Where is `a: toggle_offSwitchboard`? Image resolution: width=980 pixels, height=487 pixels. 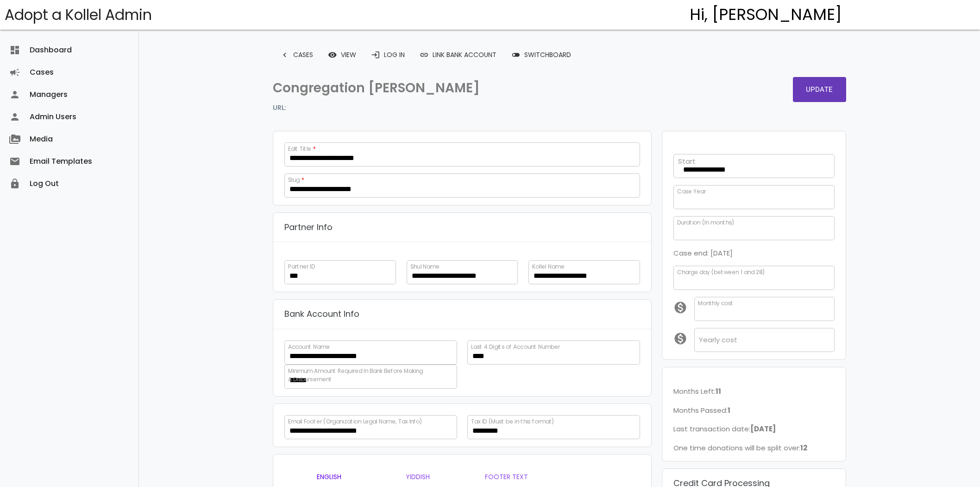
a: toggle_offSwitchboard is located at coordinates (541, 54).